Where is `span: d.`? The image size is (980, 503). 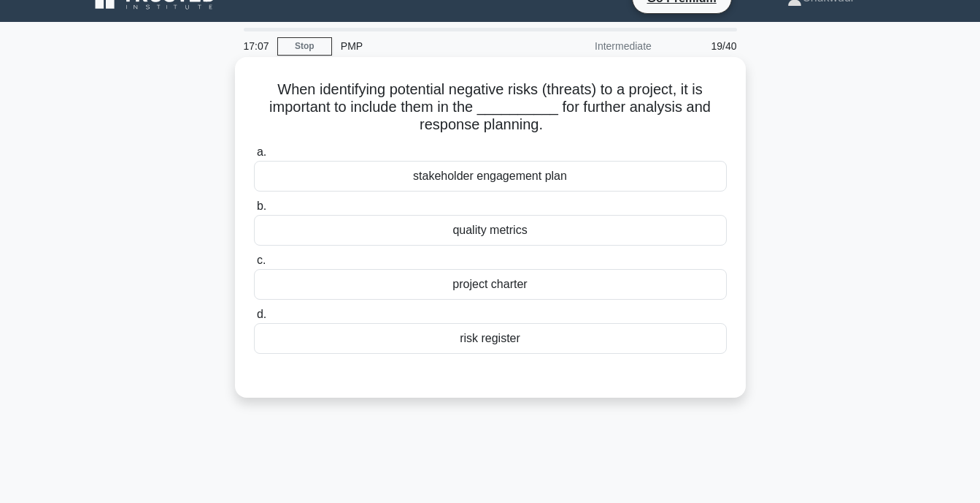 span: d. is located at coordinates (261, 313).